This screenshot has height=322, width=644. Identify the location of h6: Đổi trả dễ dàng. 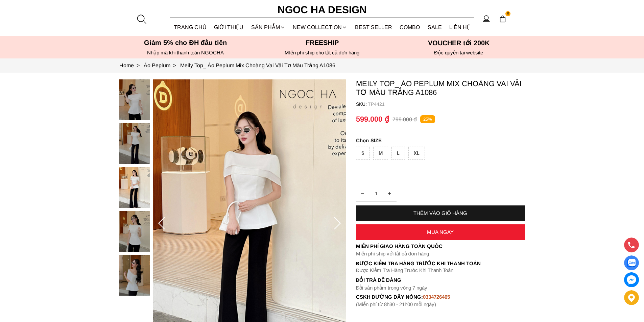
(440, 280).